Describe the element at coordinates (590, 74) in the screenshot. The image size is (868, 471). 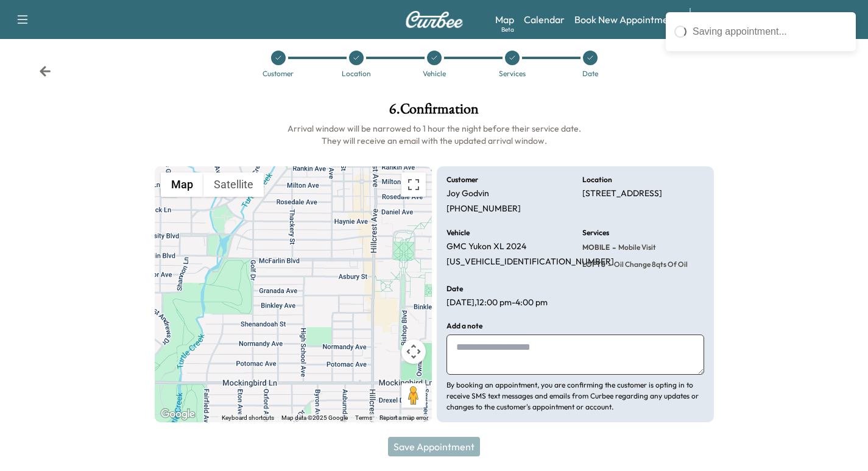
I see `div: Date` at that location.